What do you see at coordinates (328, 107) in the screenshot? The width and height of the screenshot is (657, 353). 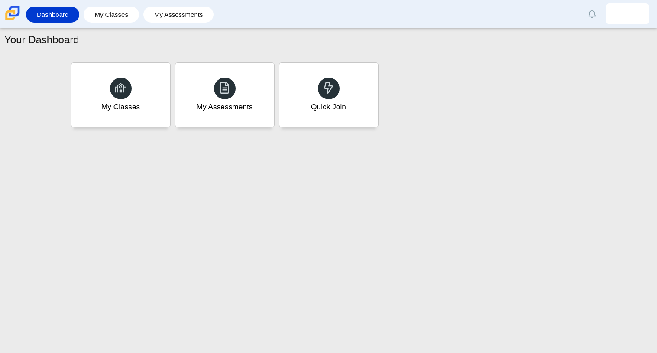 I see `div: Quick Join` at bounding box center [328, 107].